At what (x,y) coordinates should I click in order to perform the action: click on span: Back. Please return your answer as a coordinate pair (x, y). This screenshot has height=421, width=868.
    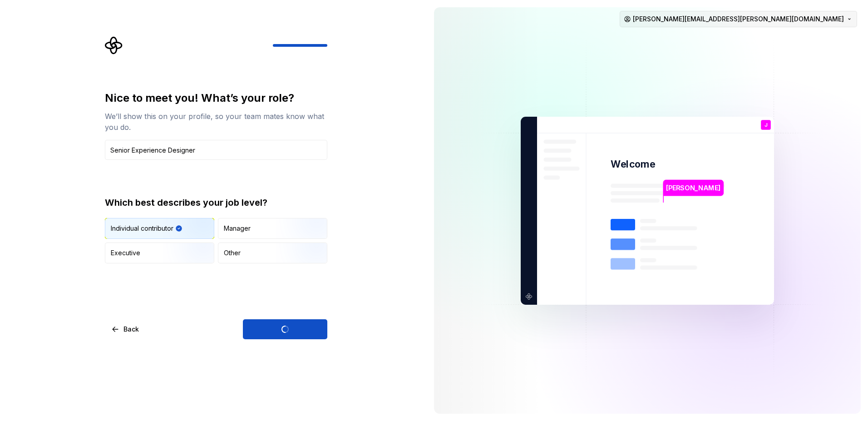
    Looking at the image, I should click on (131, 329).